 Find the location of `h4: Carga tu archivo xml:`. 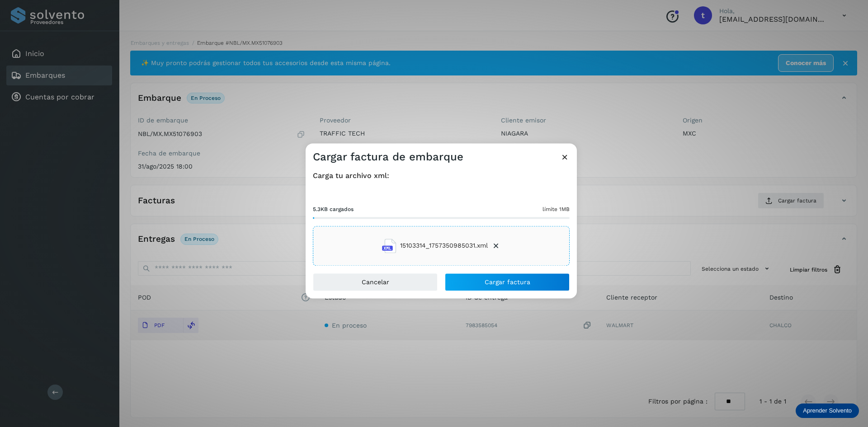

h4: Carga tu archivo xml: is located at coordinates (442, 175).